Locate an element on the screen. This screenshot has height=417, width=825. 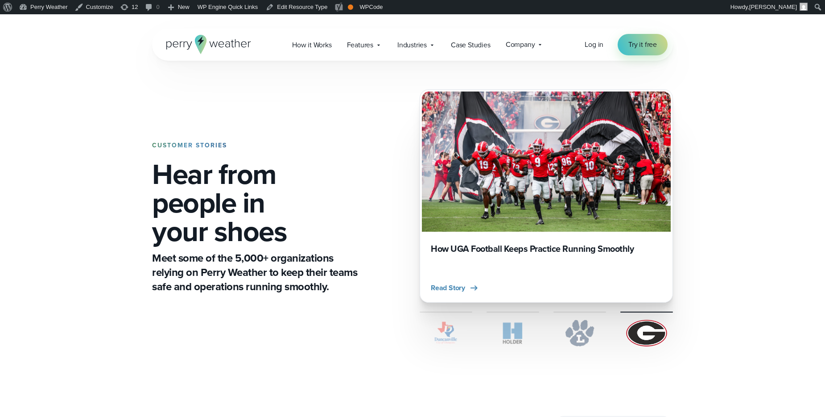
span: Try it free is located at coordinates (643, 45).